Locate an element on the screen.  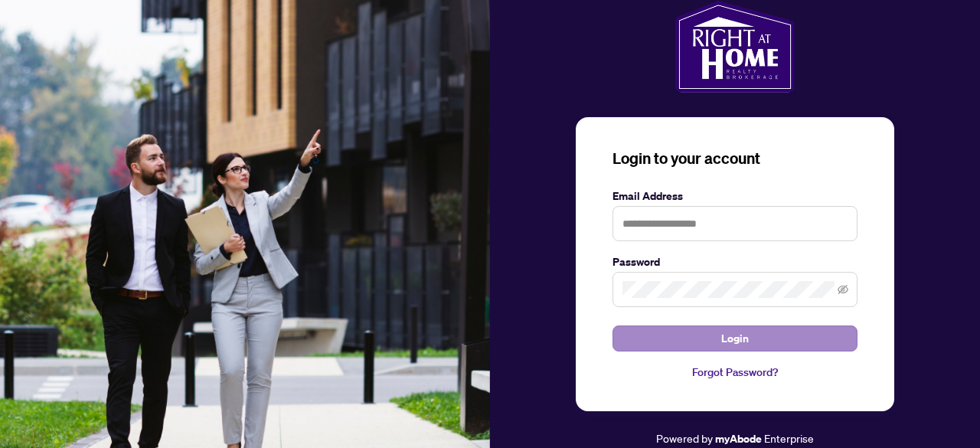
span: Login is located at coordinates (735, 338).